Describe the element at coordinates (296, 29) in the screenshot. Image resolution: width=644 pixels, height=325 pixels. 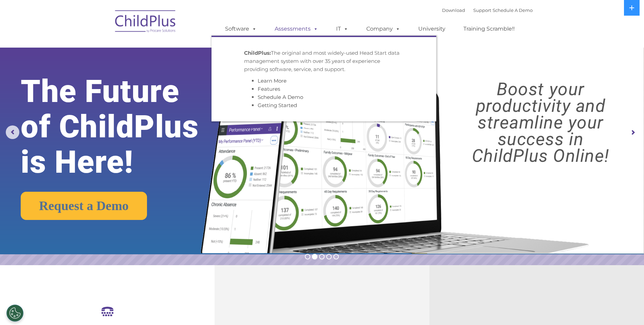
I see `a: Assessments` at that location.